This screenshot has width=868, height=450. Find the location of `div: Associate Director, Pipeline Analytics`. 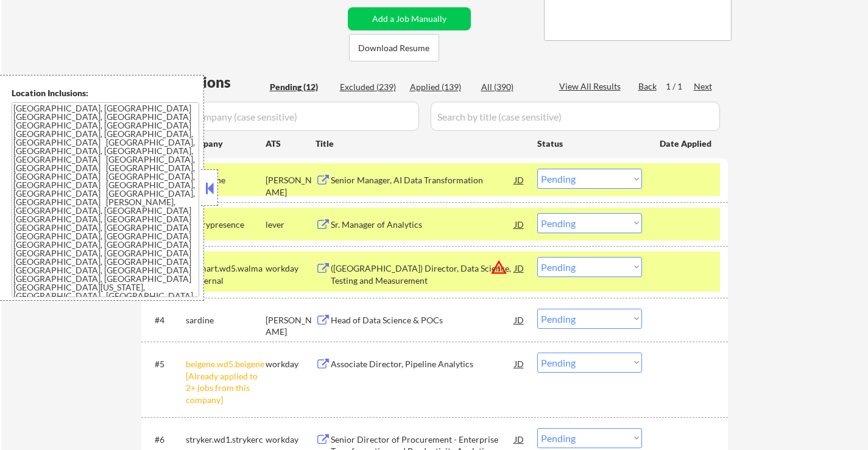

div: Associate Director, Pipeline Analytics is located at coordinates (422, 364).